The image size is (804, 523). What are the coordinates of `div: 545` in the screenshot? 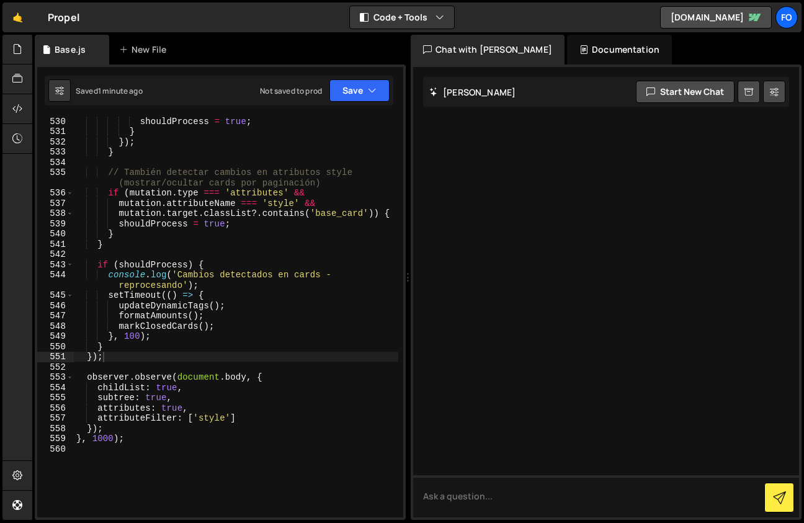 It's located at (55, 295).